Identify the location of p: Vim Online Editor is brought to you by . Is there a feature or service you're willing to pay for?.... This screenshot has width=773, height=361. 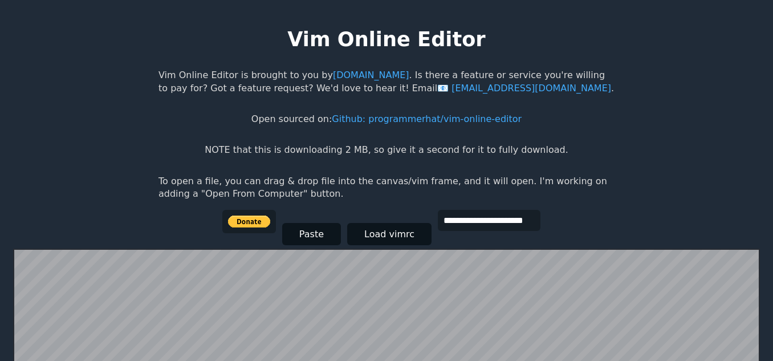
(386, 81).